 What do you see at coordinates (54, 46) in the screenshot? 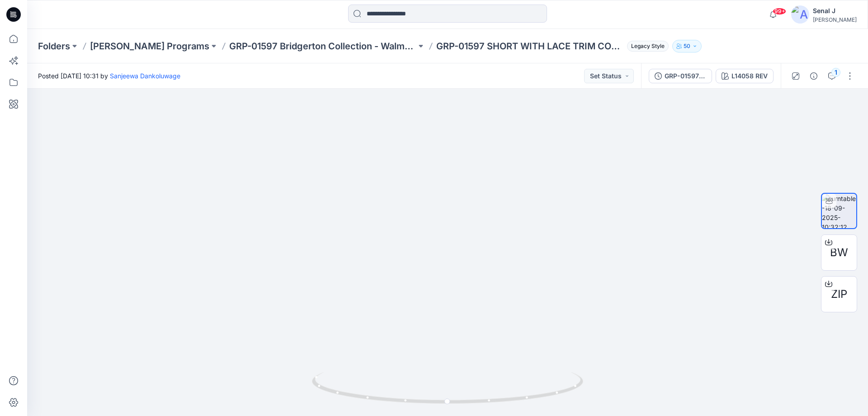
I see `p: Folders` at bounding box center [54, 46].